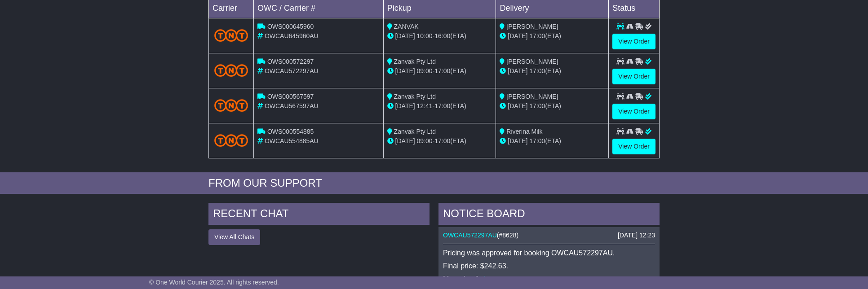  Describe the element at coordinates (492, 279) in the screenshot. I see `a: here` at that location.